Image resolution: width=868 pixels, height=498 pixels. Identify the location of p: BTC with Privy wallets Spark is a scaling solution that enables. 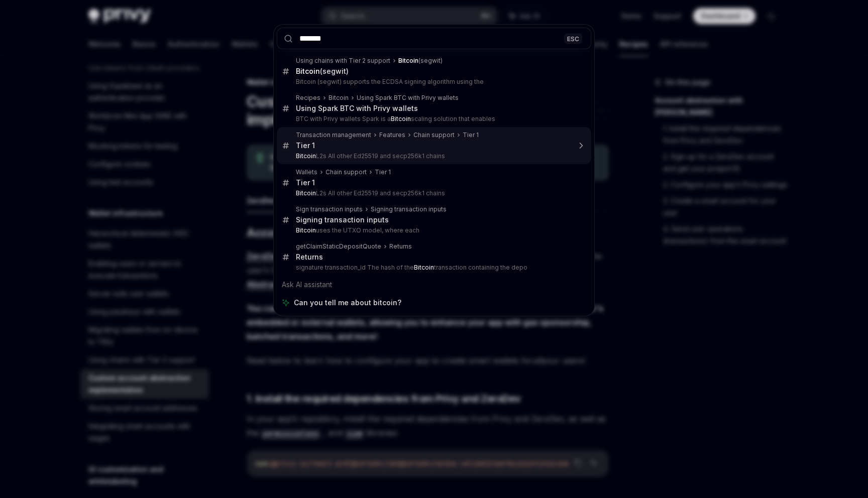
(433, 119).